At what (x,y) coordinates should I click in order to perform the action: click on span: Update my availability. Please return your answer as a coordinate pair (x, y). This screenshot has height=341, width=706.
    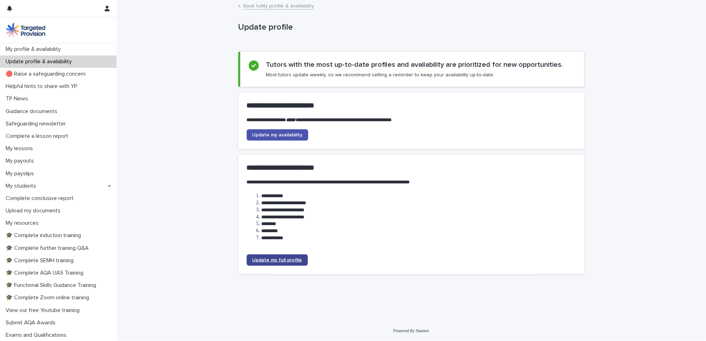
    Looking at the image, I should click on (278, 135).